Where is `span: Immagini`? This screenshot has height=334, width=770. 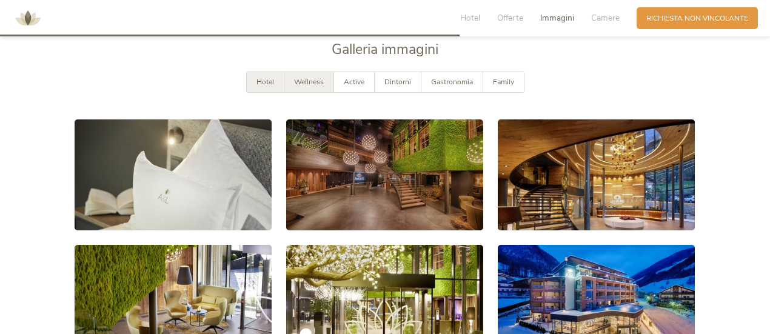 span: Immagini is located at coordinates (557, 18).